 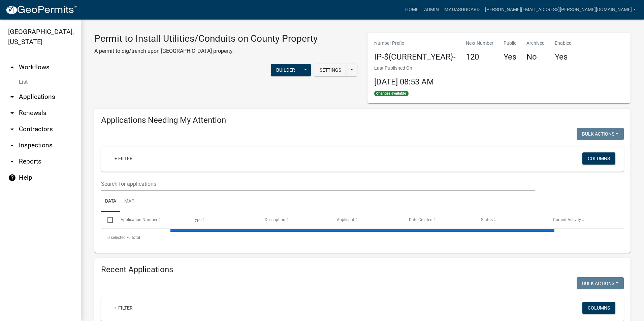 I want to click on datatable-header-cell: Date Created, so click(x=439, y=220).